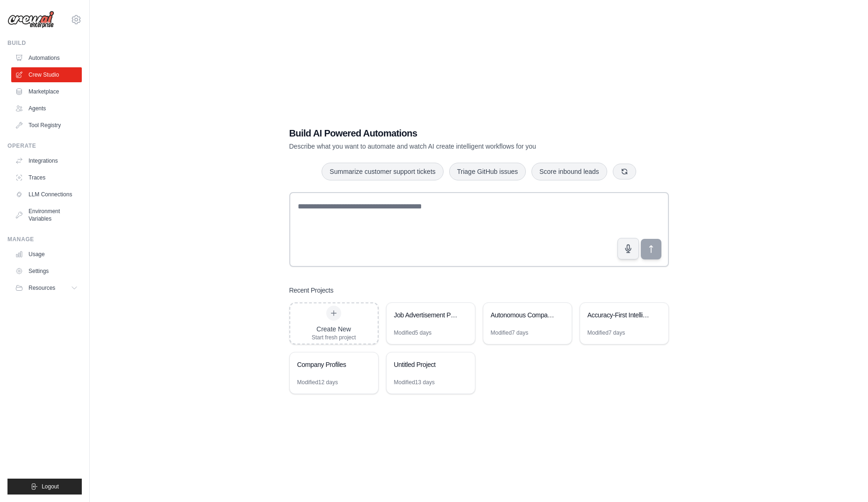  Describe the element at coordinates (46, 288) in the screenshot. I see `button: Resources` at that location.